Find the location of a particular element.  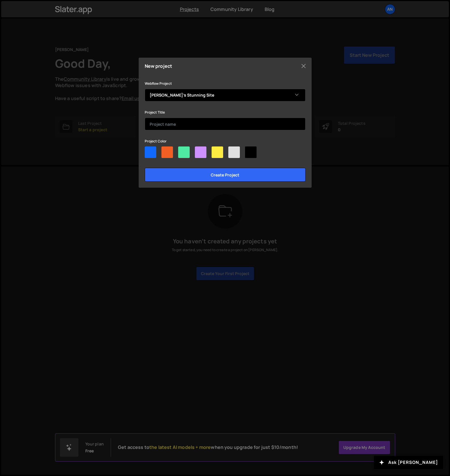

h5: New project is located at coordinates (159, 66).